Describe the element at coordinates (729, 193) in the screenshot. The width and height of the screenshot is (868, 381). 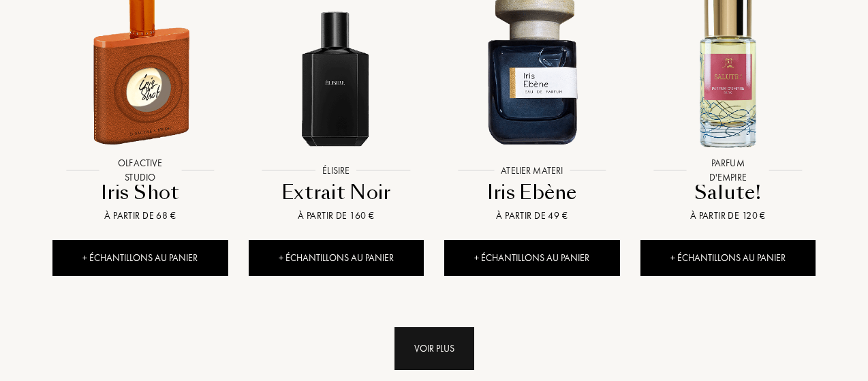
I see `div: Salute!` at that location.